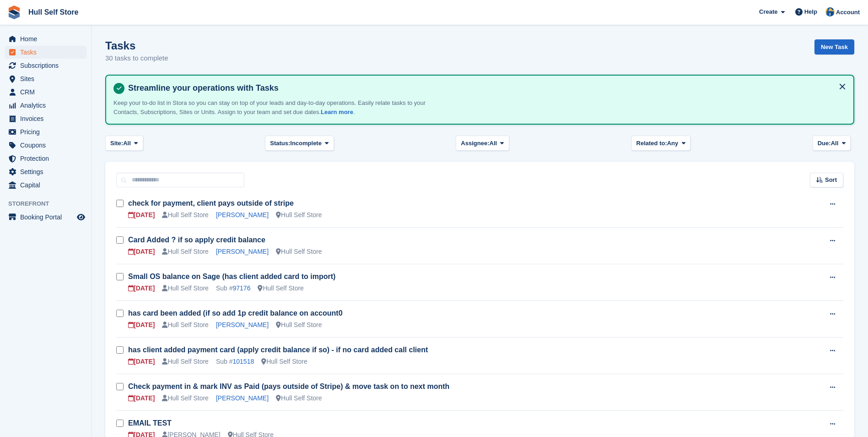  Describe the element at coordinates (48, 105) in the screenshot. I see `span: Analytics` at that location.